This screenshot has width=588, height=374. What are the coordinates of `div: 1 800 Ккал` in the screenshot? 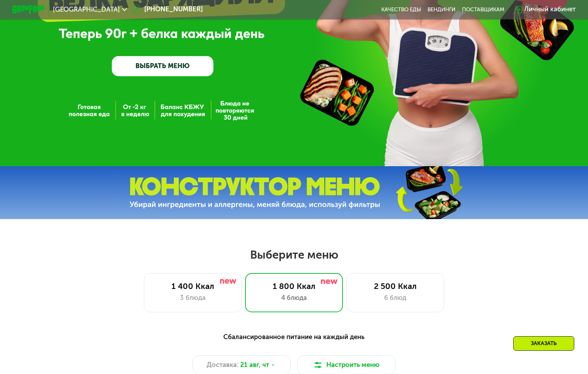 It's located at (294, 286).